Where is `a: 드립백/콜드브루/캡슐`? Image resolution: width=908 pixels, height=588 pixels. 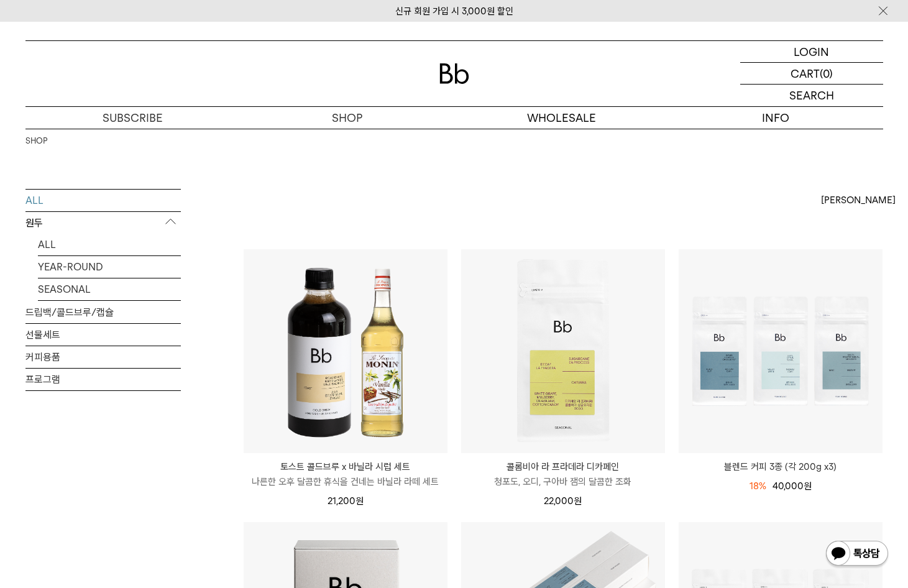
a: 드립백/콜드브루/캡슐 is located at coordinates (103, 312).